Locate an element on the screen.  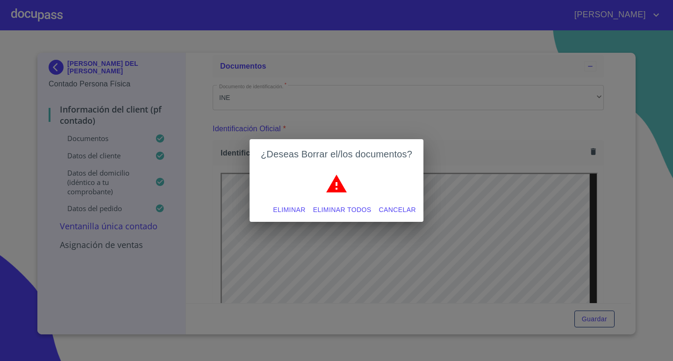
h2: ¿Deseas Borrar el/los documentos? is located at coordinates (336, 154).